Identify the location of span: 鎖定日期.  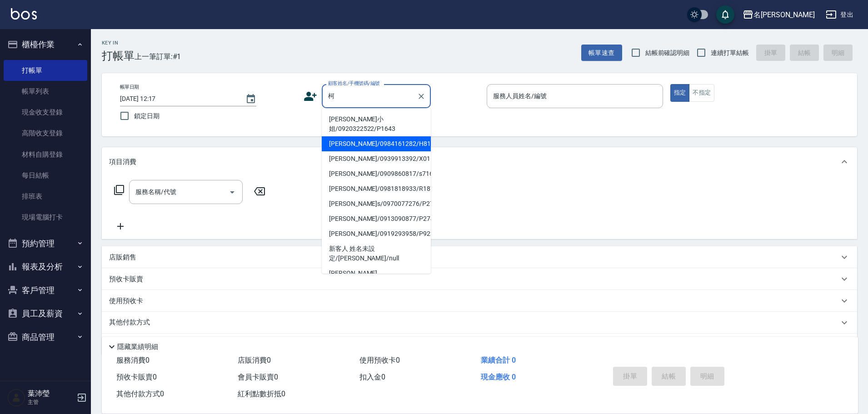
(147, 116).